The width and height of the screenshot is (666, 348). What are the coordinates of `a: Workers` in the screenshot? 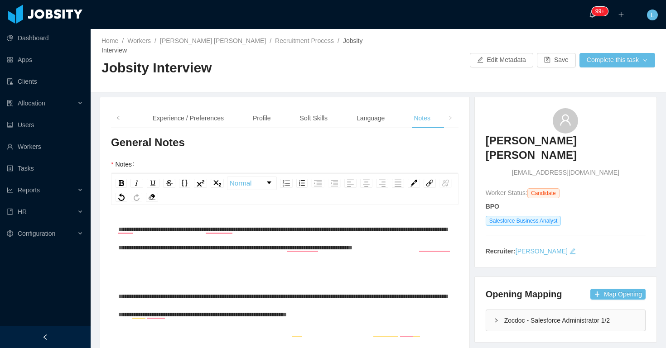 It's located at (139, 41).